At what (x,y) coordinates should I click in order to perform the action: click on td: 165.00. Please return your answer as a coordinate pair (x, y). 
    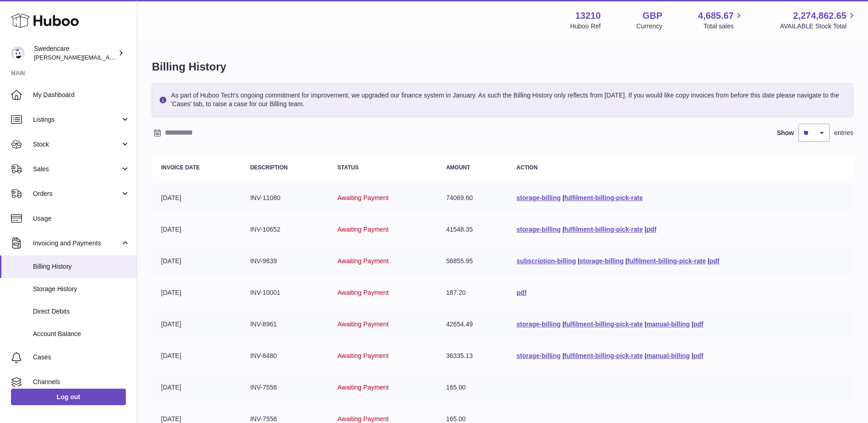
    Looking at the image, I should click on (472, 387).